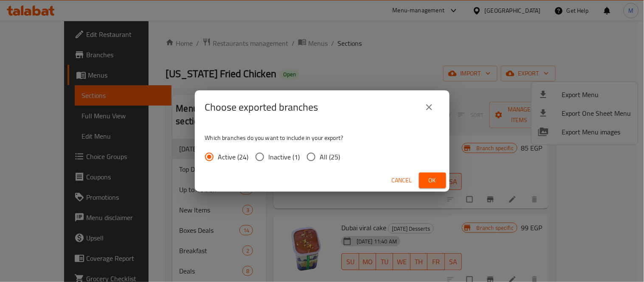 The width and height of the screenshot is (644, 282). Describe the element at coordinates (285, 157) in the screenshot. I see `span: Inactive (1)` at that location.